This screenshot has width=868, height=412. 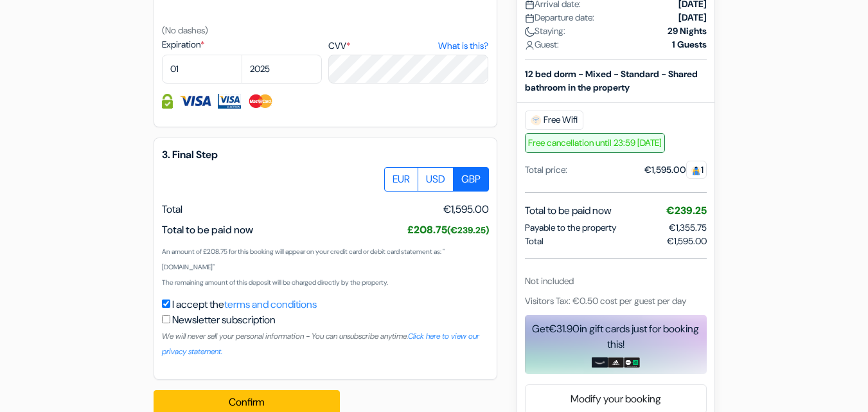 What do you see at coordinates (448, 229) in the screenshot?
I see `span: £208.75` at bounding box center [448, 229].